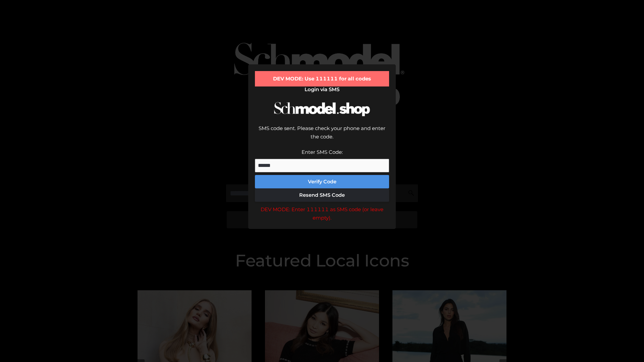  I want to click on h2: Login via SMS, so click(322, 89).